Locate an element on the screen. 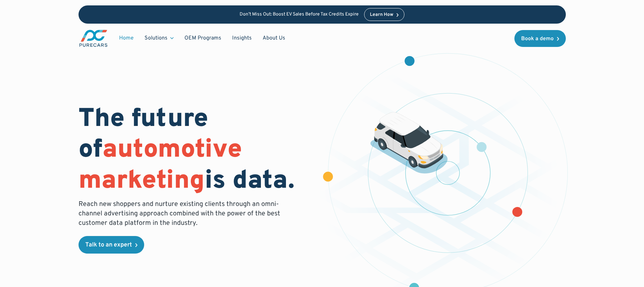 This screenshot has height=287, width=644. p: Reach new shoppers and nurture existing clients through an omni-channel advertising approach comb... is located at coordinates (182, 214).